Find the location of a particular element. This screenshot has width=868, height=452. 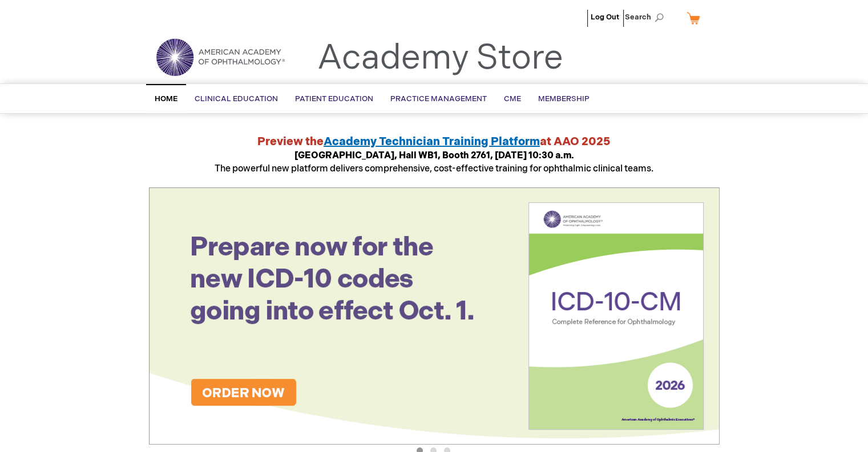

span: Home is located at coordinates (166, 99).